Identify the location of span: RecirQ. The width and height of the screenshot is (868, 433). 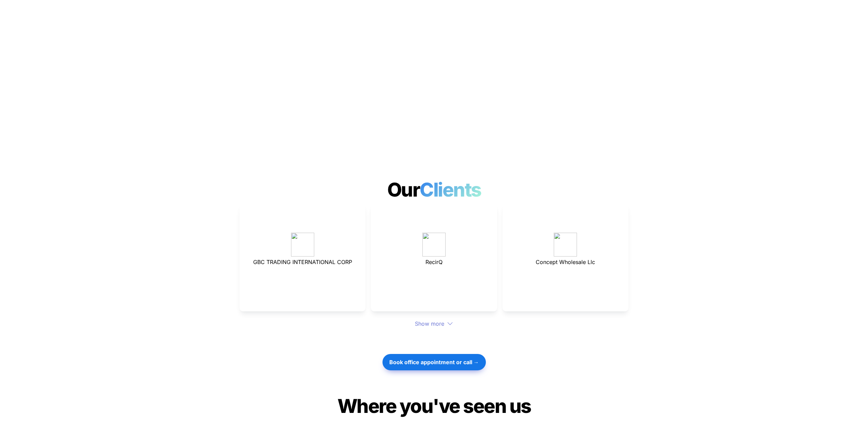
(434, 262).